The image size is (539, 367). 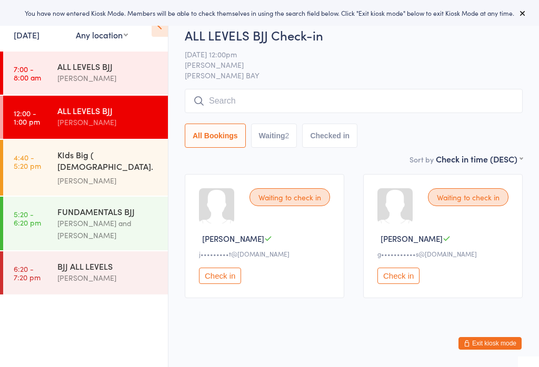 I want to click on time: 5:20 - 6:20 pm, so click(x=27, y=218).